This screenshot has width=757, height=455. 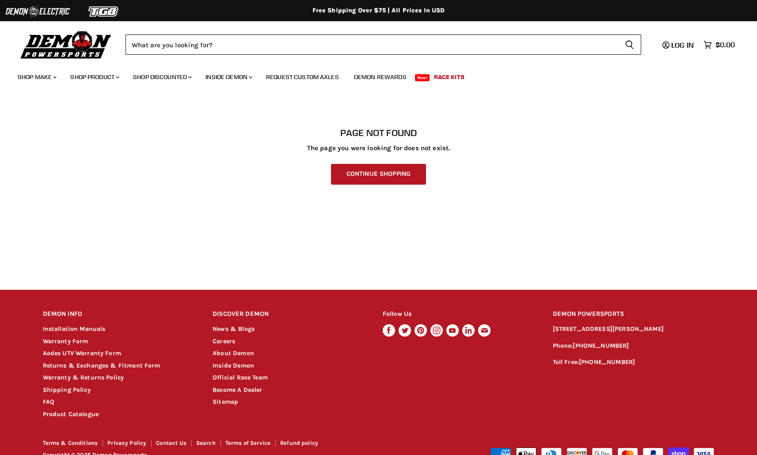 What do you see at coordinates (171, 443) in the screenshot?
I see `a: Contact Us` at bounding box center [171, 443].